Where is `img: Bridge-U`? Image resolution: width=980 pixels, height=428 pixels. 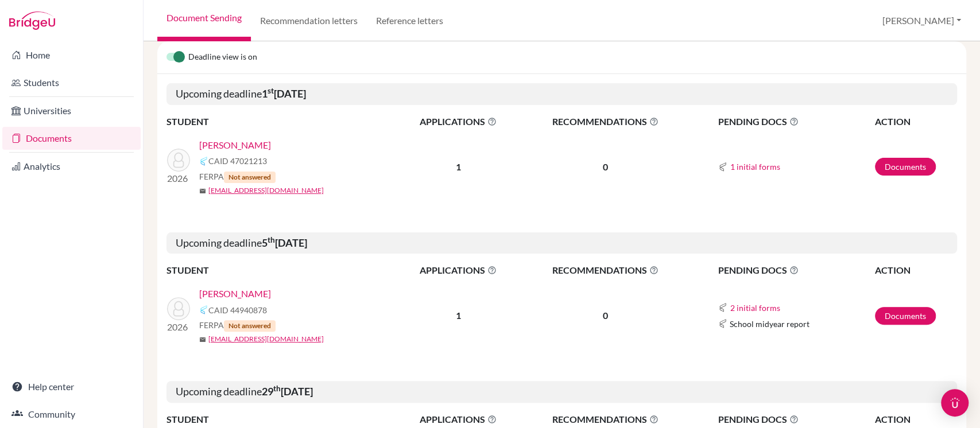 img: Bridge-U is located at coordinates (32, 20).